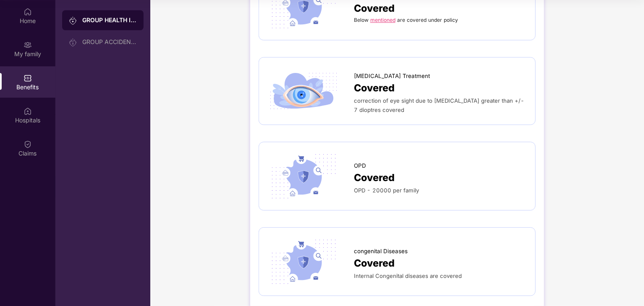 Image resolution: width=644 pixels, height=306 pixels. Describe the element at coordinates (28, 78) in the screenshot. I see `img: svg+xml;base64,PHN2ZyBpZD0iQmVuZWZpdHMiIHhtbG5zPSJodHRwOi8vd3d3LnczLm9yZy8yMDAwL3N2ZyIgd2lkdGg9Ij...` at that location.